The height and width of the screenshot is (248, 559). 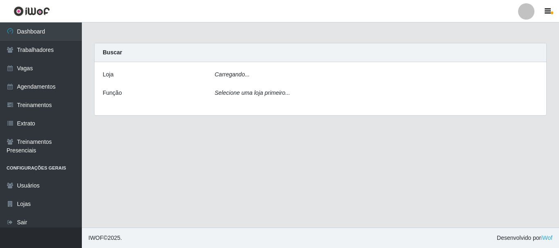 What do you see at coordinates (232, 74) in the screenshot?
I see `i: Carregando...` at bounding box center [232, 74].